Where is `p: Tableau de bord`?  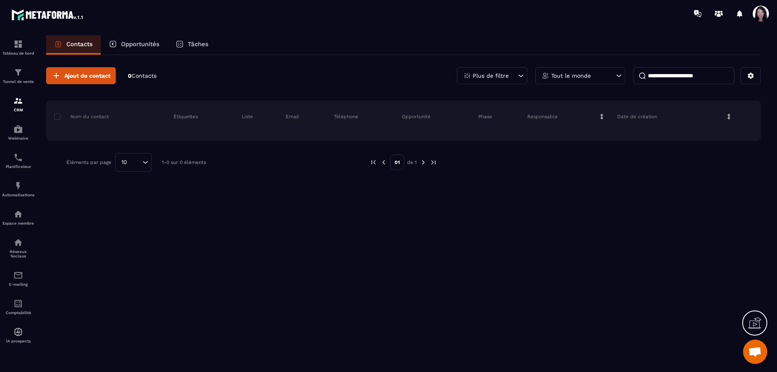 p: Tableau de bord is located at coordinates (18, 53).